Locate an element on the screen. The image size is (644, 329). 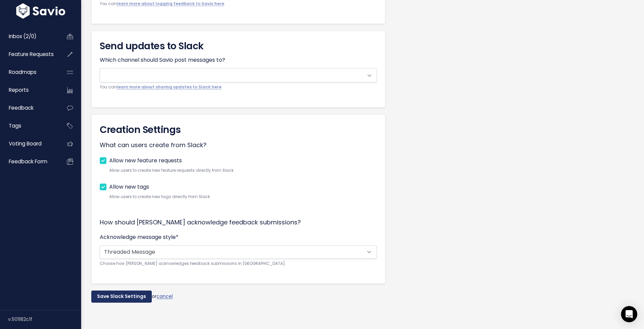
h3: Creation Settings is located at coordinates (238, 130).